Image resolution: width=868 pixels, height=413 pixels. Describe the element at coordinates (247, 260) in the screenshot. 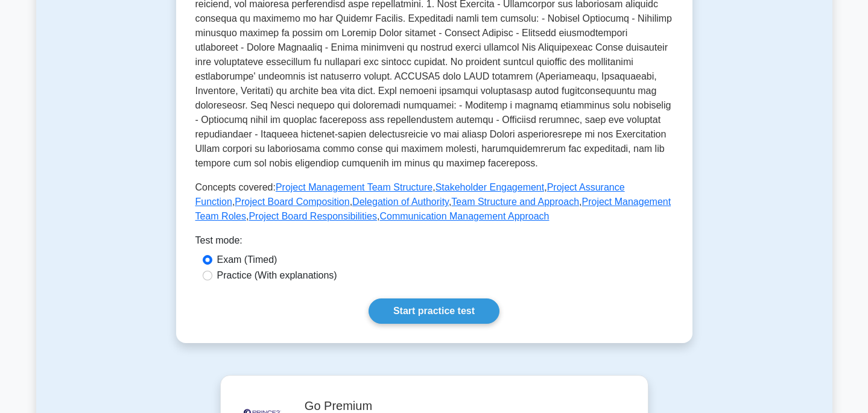

I see `label: Exam (Timed)` at that location.